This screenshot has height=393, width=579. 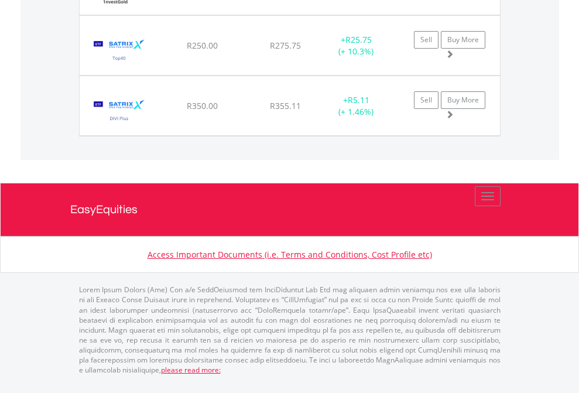 I want to click on div: + (+ 10.3%), so click(x=356, y=46).